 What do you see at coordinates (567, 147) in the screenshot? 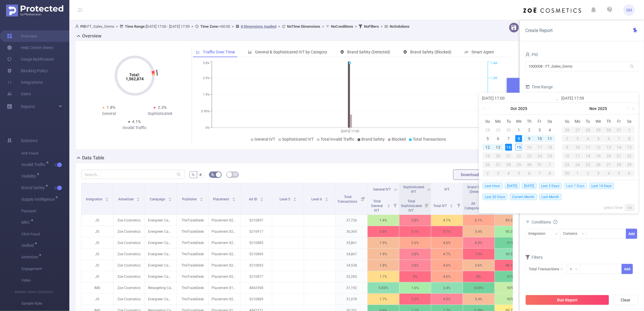
I see `td: November 9, 2025` at bounding box center [567, 147].